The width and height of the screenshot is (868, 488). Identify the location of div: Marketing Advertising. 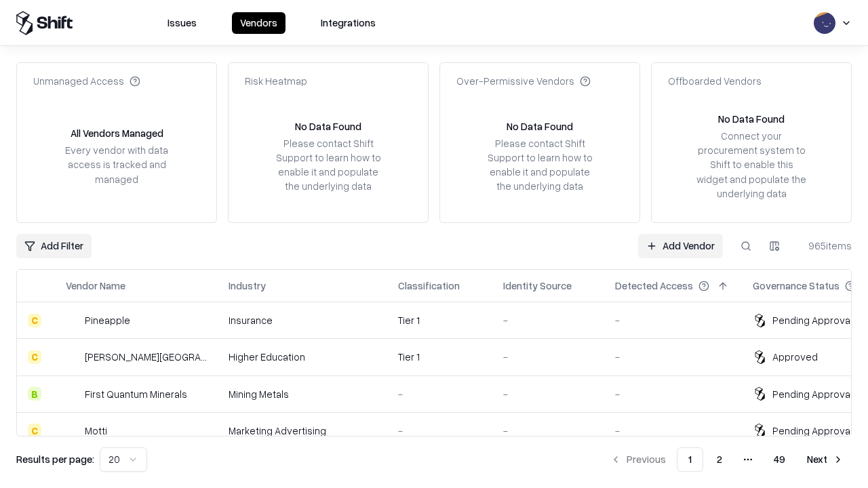
(303, 431).